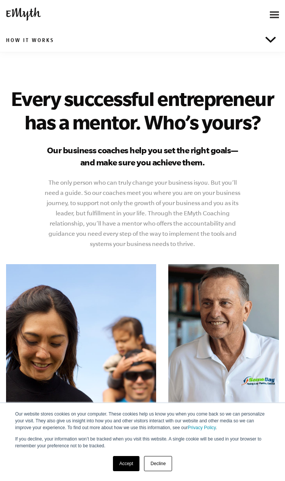 This screenshot has width=285, height=481. I want to click on img: Open Menu, so click(274, 15).